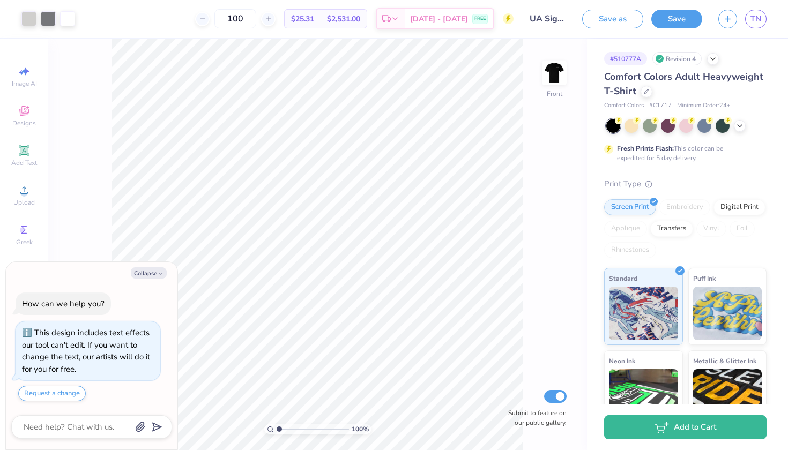  Describe the element at coordinates (623, 278) in the screenshot. I see `span: Standard` at that location.